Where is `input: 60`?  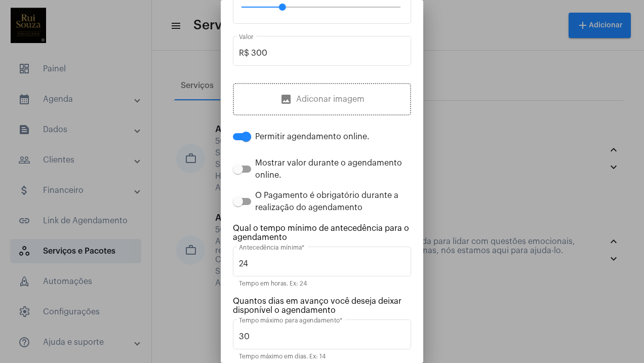 input: 60 is located at coordinates (322, 264).